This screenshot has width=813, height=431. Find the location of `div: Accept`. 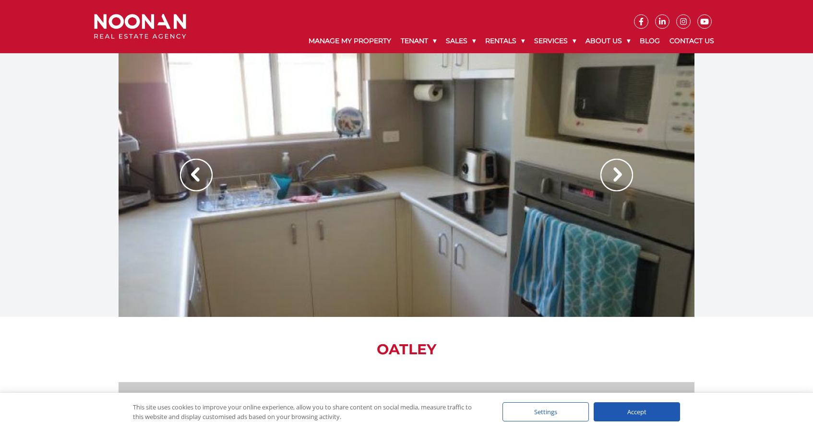

div: Accept is located at coordinates (637, 412).